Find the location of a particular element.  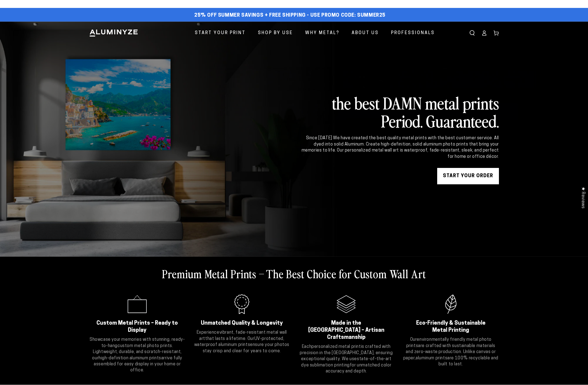

strong: custom metal photo prints is located at coordinates (145, 346).